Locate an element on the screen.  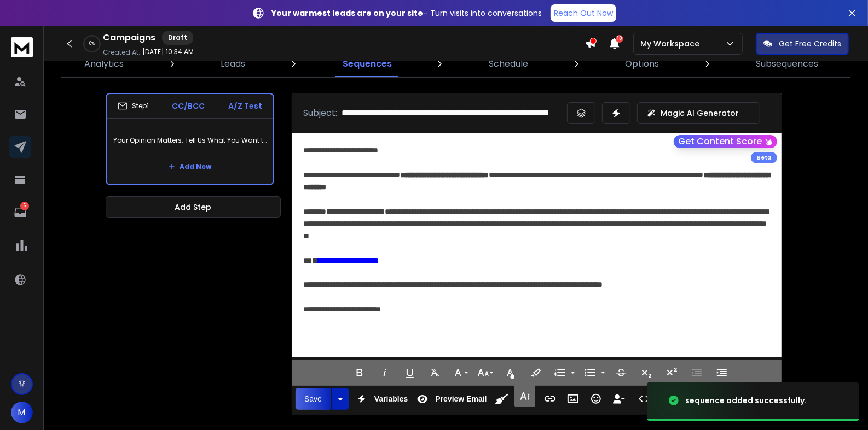
a: Schedule is located at coordinates (508, 64).